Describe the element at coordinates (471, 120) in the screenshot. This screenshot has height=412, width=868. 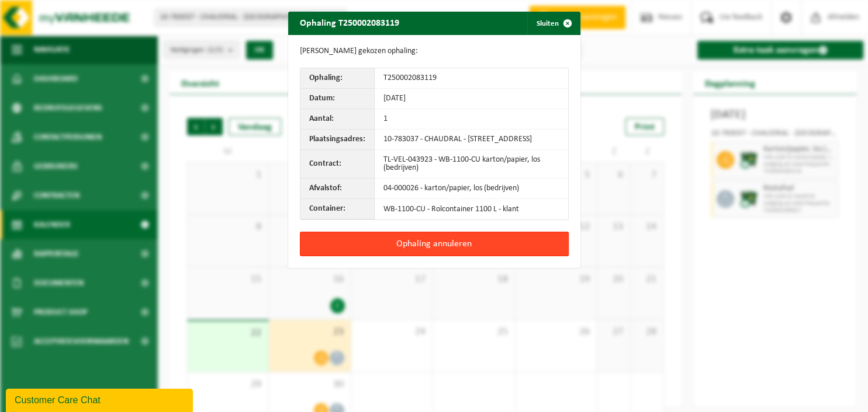
I see `td: 1` at that location.